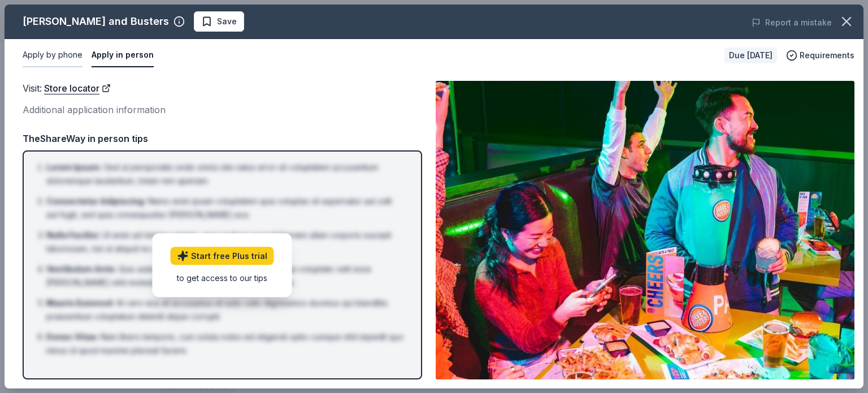 The image size is (868, 393). I want to click on span: Vestibulum Ante :, so click(81, 268).